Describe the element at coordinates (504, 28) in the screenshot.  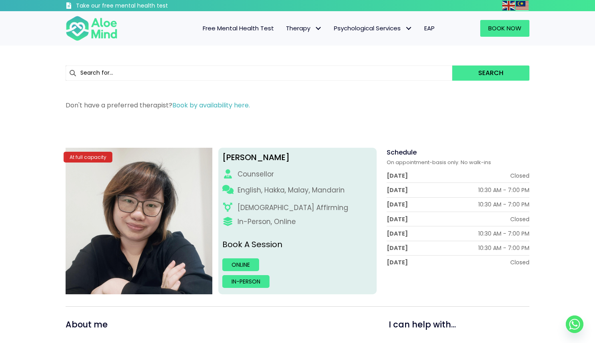
I see `span: Book Now` at that location.